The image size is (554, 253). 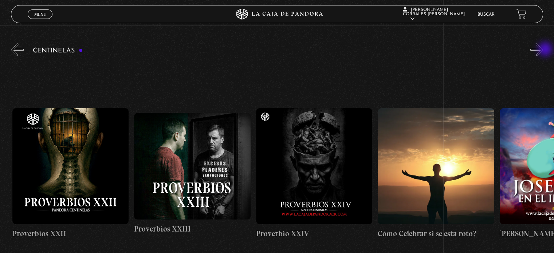 I want to click on h4: Proverbios XXII, so click(x=70, y=234).